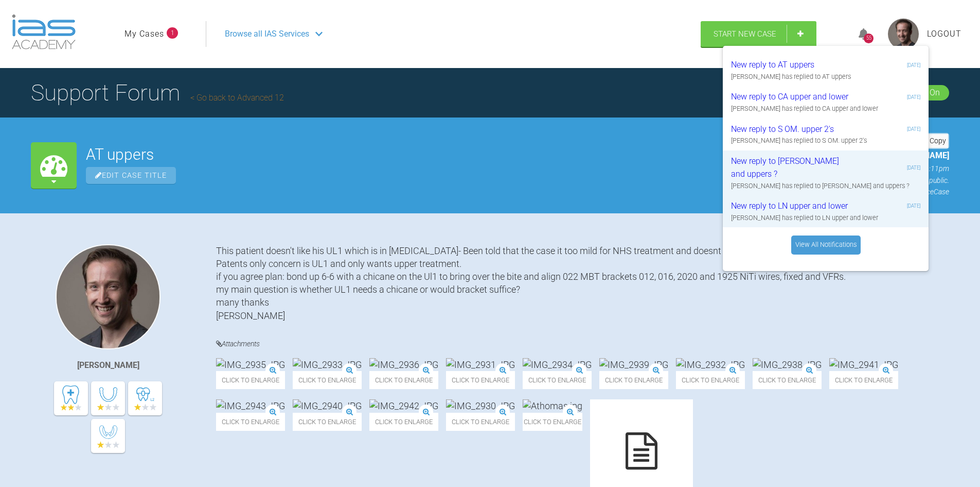  I want to click on img: IMG_2935.JPG, so click(250, 364).